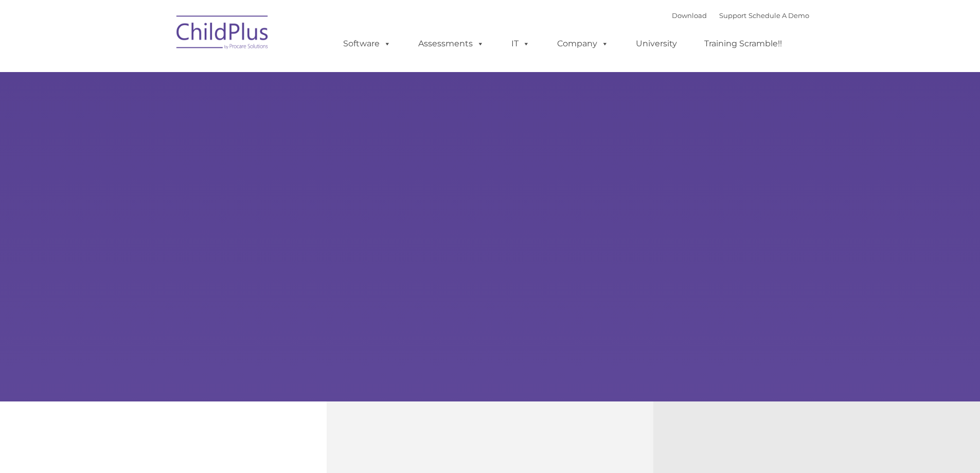 The height and width of the screenshot is (473, 980). I want to click on a: Company, so click(583, 43).